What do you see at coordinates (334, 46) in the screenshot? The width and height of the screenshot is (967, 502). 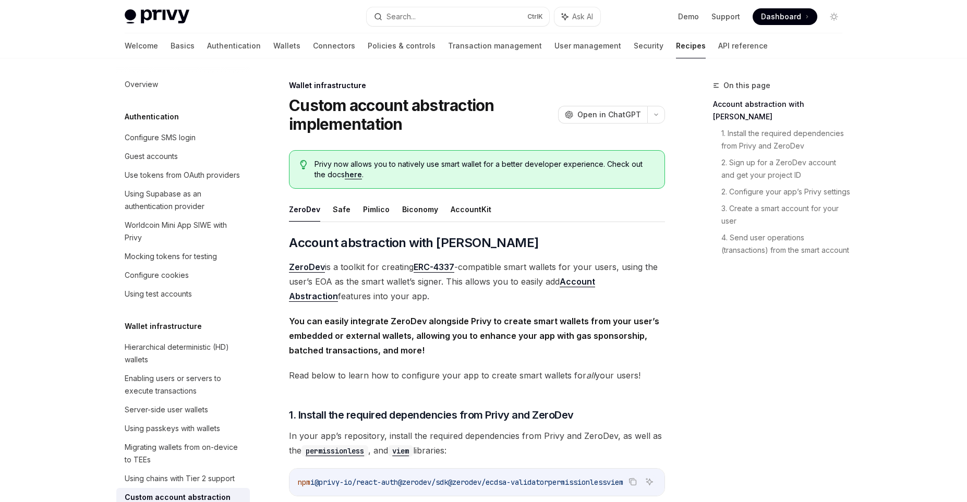 I see `a: Connectors` at bounding box center [334, 46].